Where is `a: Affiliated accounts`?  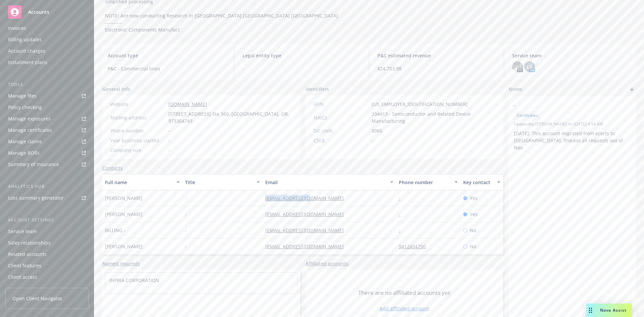
a: Affiliated accounts is located at coordinates (327, 263).